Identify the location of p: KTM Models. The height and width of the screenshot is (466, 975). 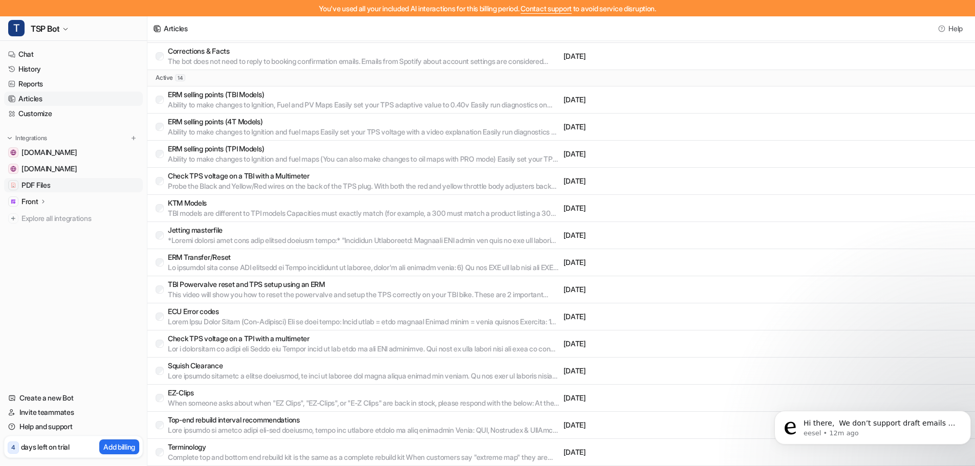
(363, 203).